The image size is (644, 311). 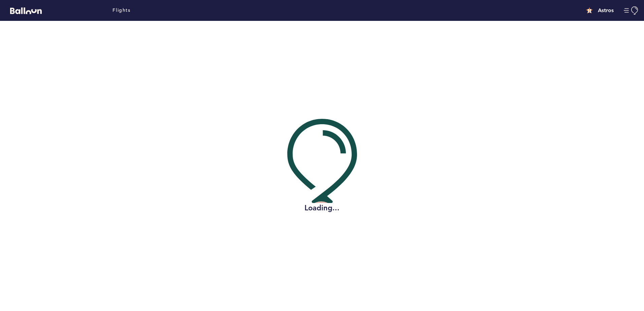 I want to click on h2: Loading..., so click(x=322, y=208).